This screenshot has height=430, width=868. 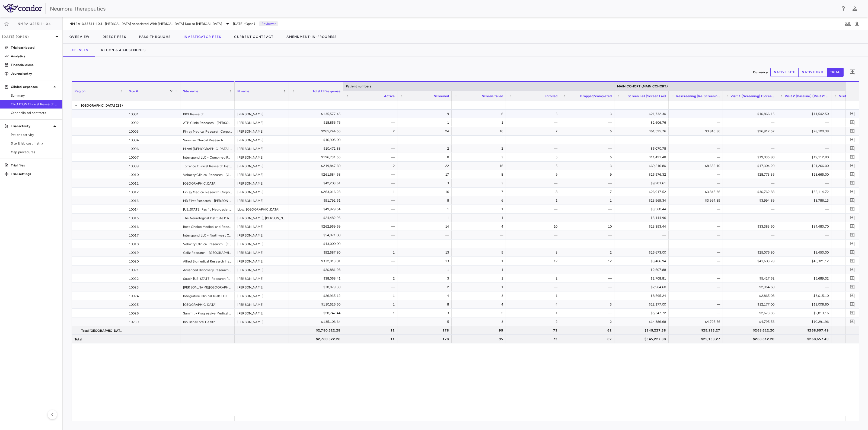 I want to click on button: Recon & Adjustments, so click(x=123, y=50).